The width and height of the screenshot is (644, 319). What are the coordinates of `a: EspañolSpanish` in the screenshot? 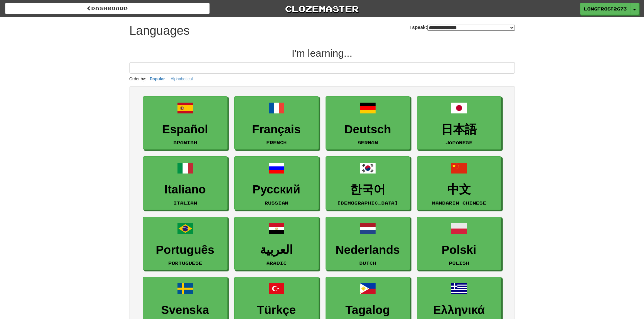 It's located at (185, 123).